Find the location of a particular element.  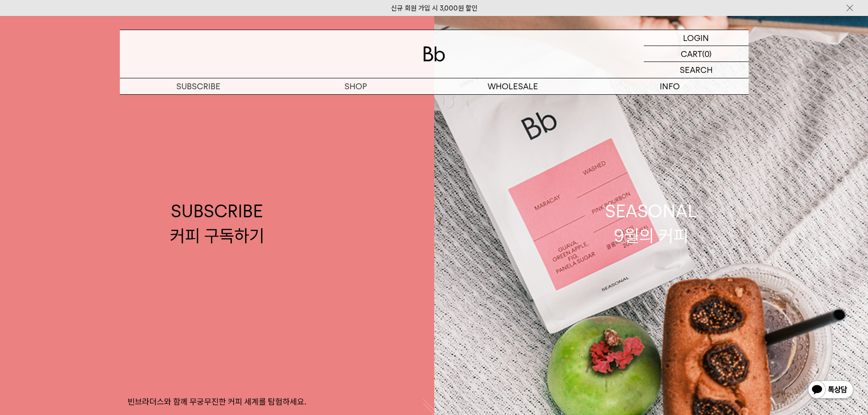

div: SEASONAL 9월의 커피 is located at coordinates (651, 223).